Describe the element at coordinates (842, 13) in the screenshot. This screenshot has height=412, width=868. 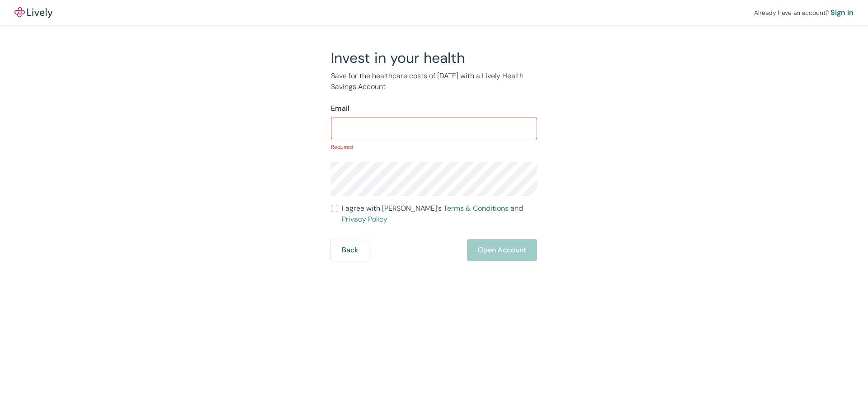
I see `a: Sign in` at that location.